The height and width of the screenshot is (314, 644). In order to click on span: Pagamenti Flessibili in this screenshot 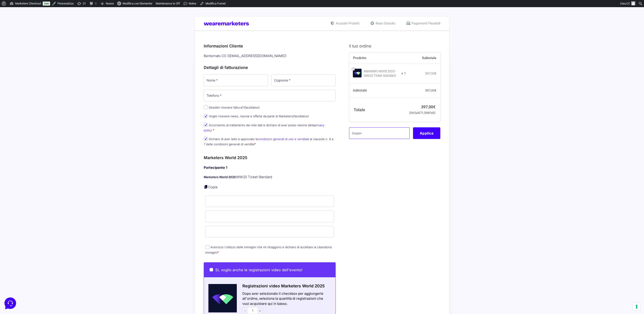, I will do `click(426, 23)`.